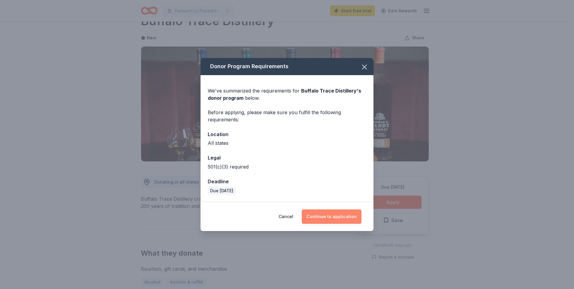 The image size is (574, 289). I want to click on div: All states, so click(287, 143).